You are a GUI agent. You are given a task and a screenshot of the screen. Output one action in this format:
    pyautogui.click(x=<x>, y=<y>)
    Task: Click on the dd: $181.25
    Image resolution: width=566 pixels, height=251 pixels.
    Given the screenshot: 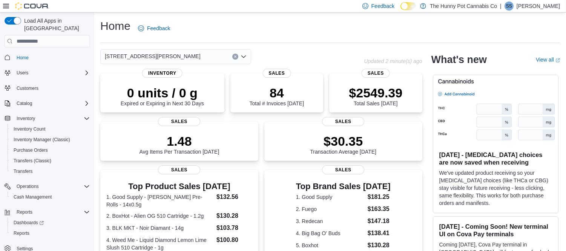 What is the action you would take?
    pyautogui.click(x=379, y=197)
    